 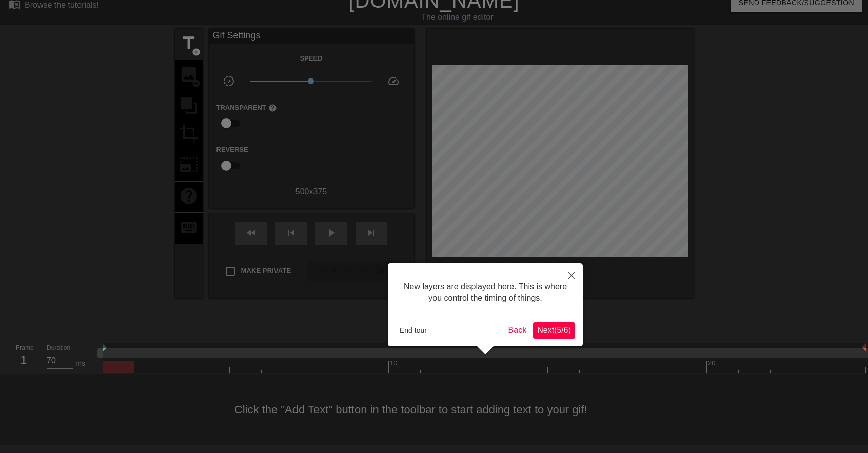 What do you see at coordinates (517, 330) in the screenshot?
I see `button: Back` at bounding box center [517, 330].